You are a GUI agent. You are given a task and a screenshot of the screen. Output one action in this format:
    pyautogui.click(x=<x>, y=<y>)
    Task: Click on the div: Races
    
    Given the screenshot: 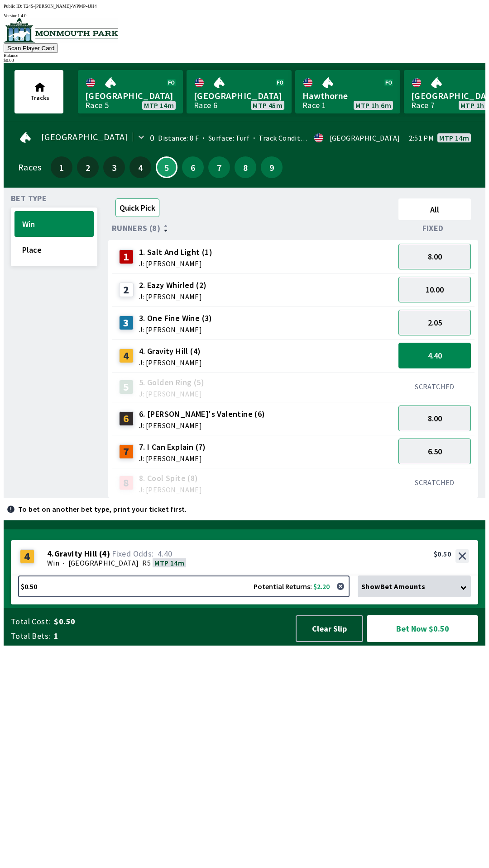 What is the action you would take?
    pyautogui.click(x=30, y=167)
    